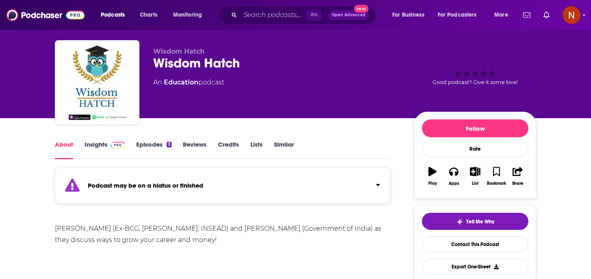 This screenshot has width=591, height=279. I want to click on a: Credits, so click(228, 150).